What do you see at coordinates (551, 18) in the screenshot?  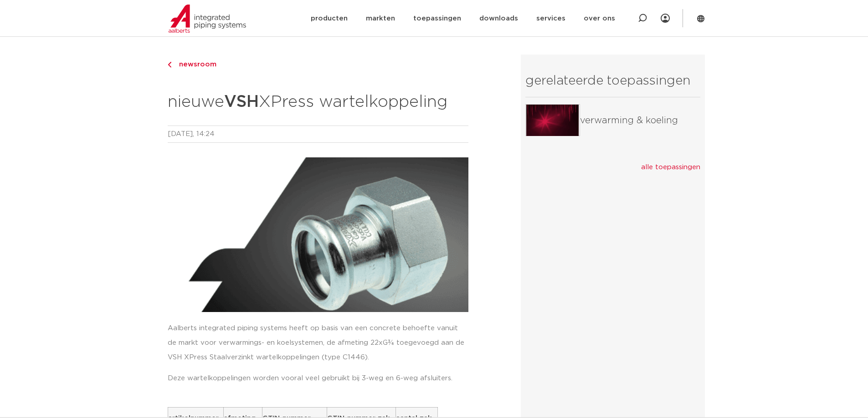 I see `a: services` at bounding box center [551, 18].